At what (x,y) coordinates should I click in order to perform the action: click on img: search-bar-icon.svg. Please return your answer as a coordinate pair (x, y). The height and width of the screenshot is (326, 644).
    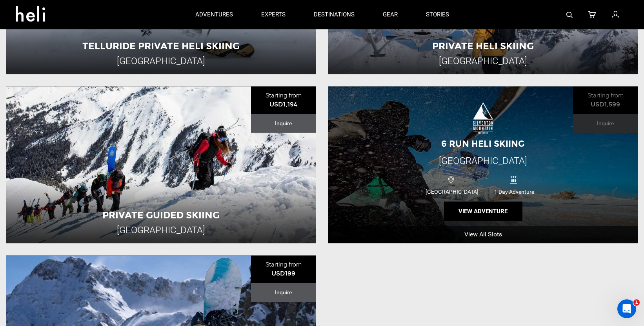
    Looking at the image, I should click on (569, 15).